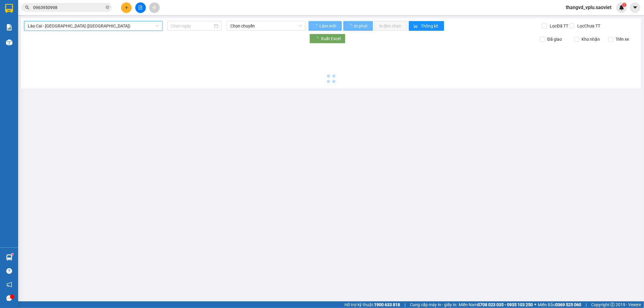 This screenshot has height=308, width=644. I want to click on button: plus, so click(126, 7).